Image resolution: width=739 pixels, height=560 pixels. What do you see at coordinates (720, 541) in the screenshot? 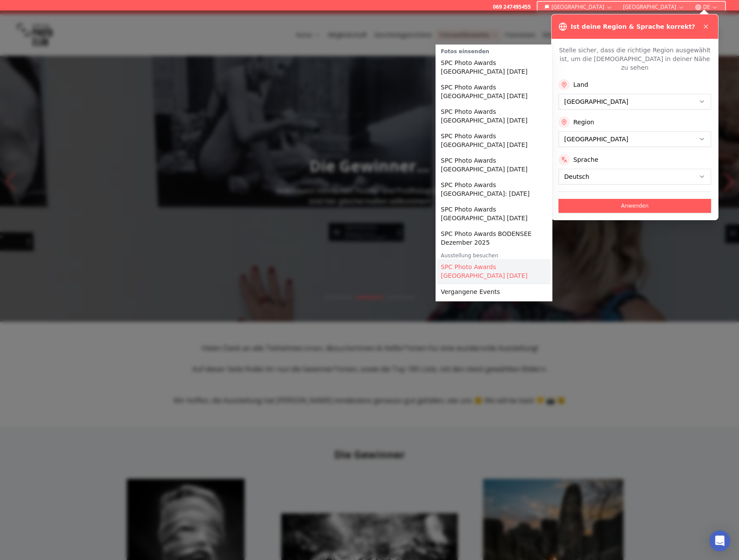
I see `div: Open Intercom Messenger` at bounding box center [720, 541].